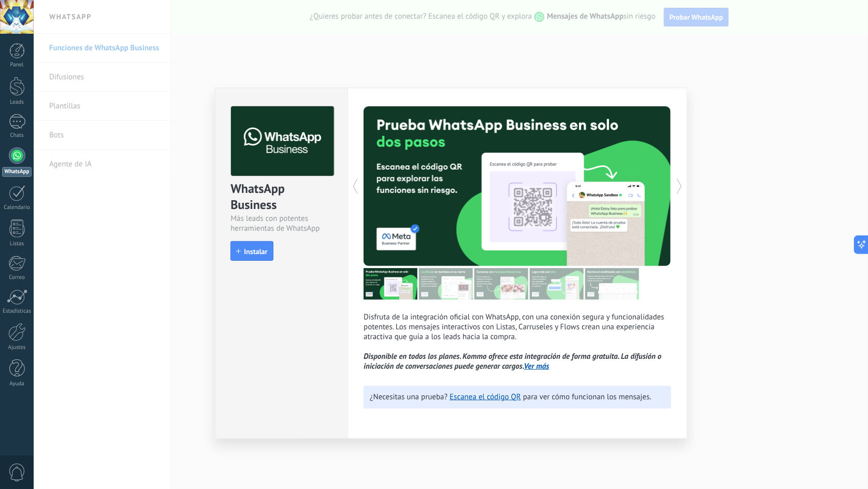 This screenshot has width=868, height=489. I want to click on div: Ajustes, so click(17, 347).